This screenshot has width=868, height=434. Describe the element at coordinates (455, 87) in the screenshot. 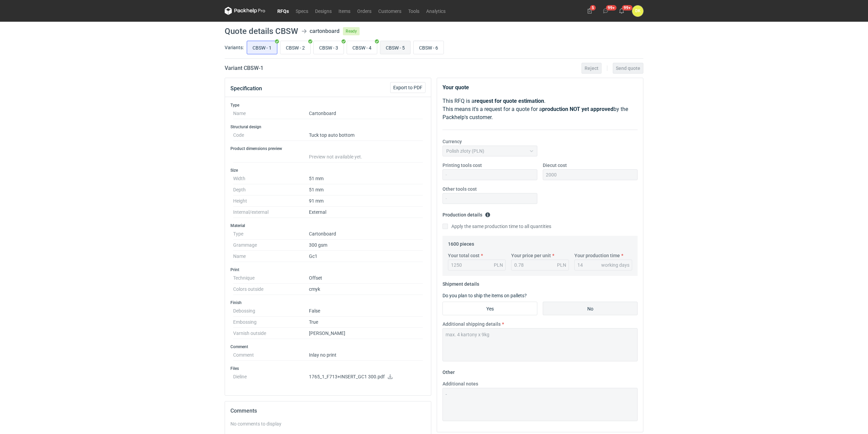

I see `strong: Your quote` at that location.